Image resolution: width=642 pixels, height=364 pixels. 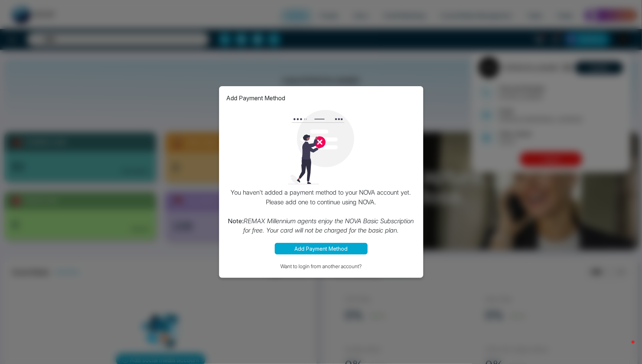 What do you see at coordinates (321, 147) in the screenshot?
I see `img: loading` at bounding box center [321, 147].